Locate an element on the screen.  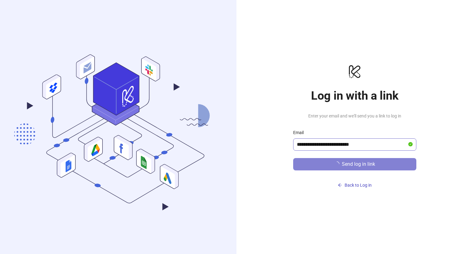
span: Enter your email and we'll send you a link to log in is located at coordinates (354, 116).